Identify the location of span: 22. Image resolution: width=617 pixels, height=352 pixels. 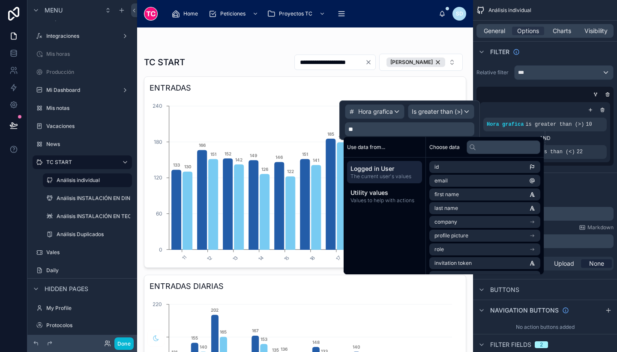
(580, 152).